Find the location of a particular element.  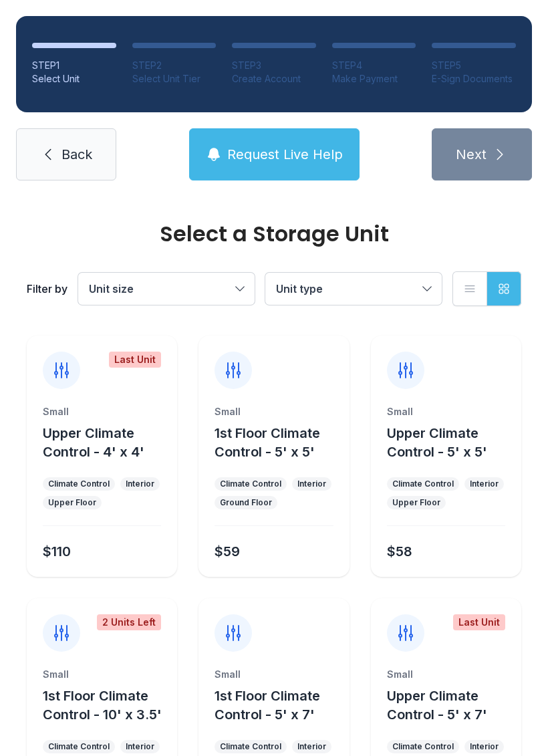

div: $58 is located at coordinates (400, 552).